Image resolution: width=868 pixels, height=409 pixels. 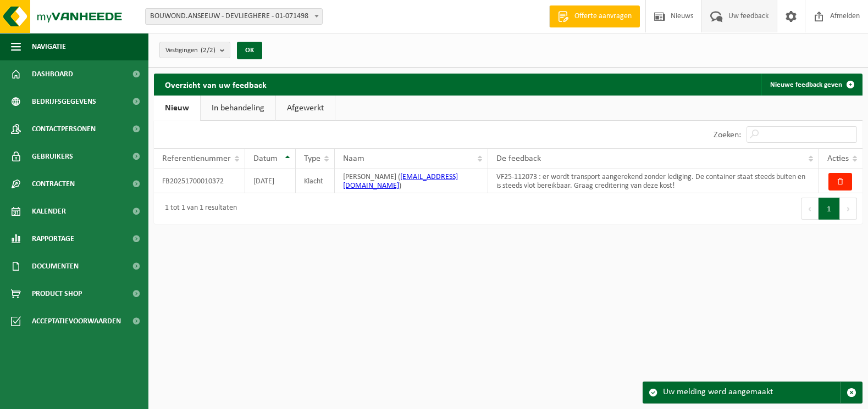 I want to click on span: Vestigingen, so click(x=190, y=50).